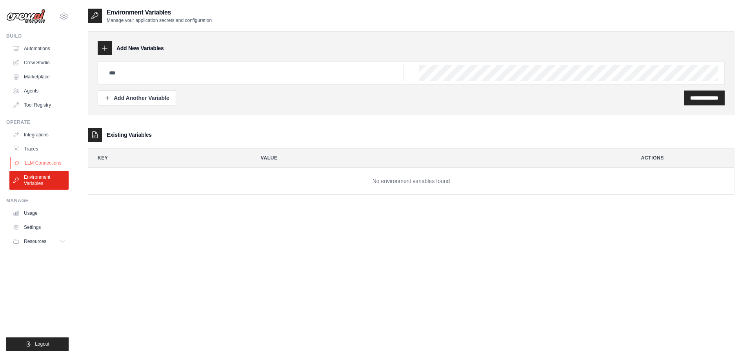 The width and height of the screenshot is (747, 357). I want to click on a: Traces, so click(39, 149).